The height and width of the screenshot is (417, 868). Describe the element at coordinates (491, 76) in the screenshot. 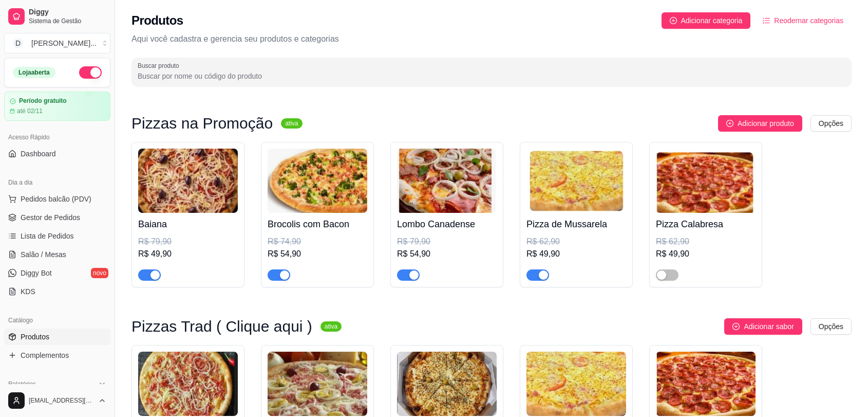

I see `input: Buscar produto` at that location.